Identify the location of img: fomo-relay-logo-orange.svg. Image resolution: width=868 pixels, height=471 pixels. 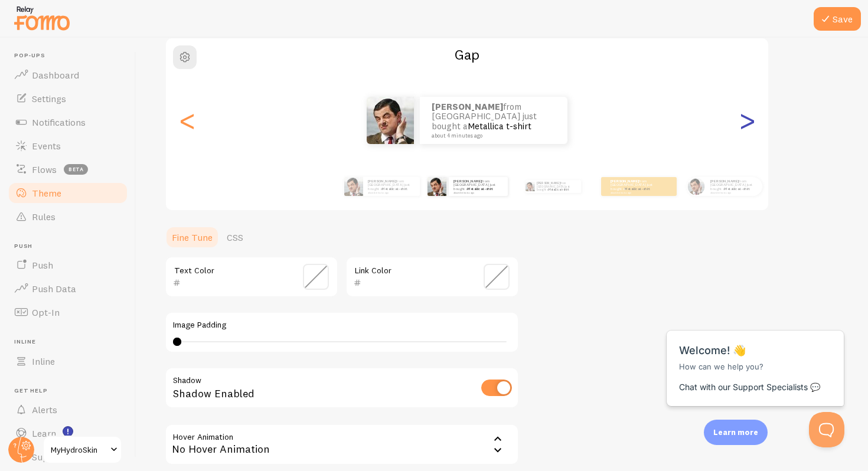
(42, 18).